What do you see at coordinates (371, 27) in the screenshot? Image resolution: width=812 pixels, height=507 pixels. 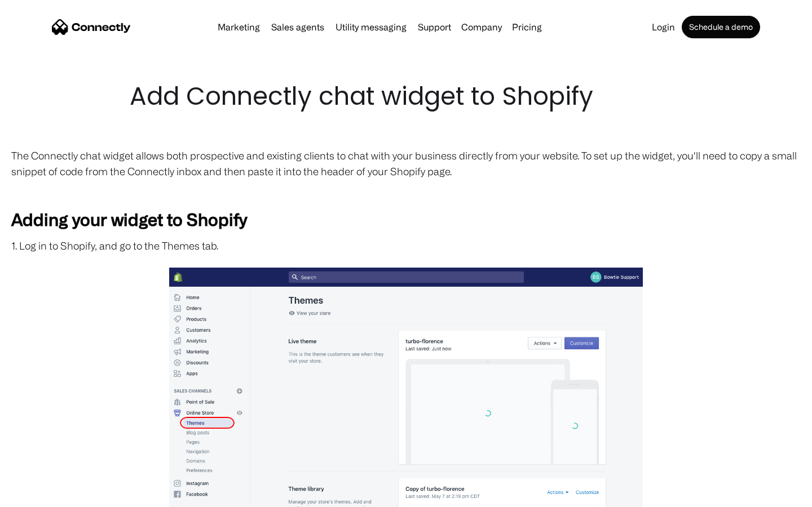 I see `a: Utility messaging` at bounding box center [371, 27].